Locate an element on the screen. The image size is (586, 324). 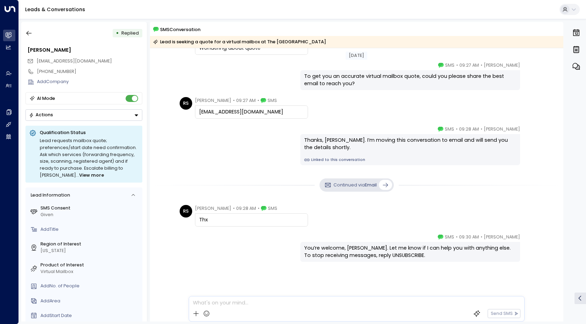
div: Virtual Mailbox is located at coordinates (90, 271).